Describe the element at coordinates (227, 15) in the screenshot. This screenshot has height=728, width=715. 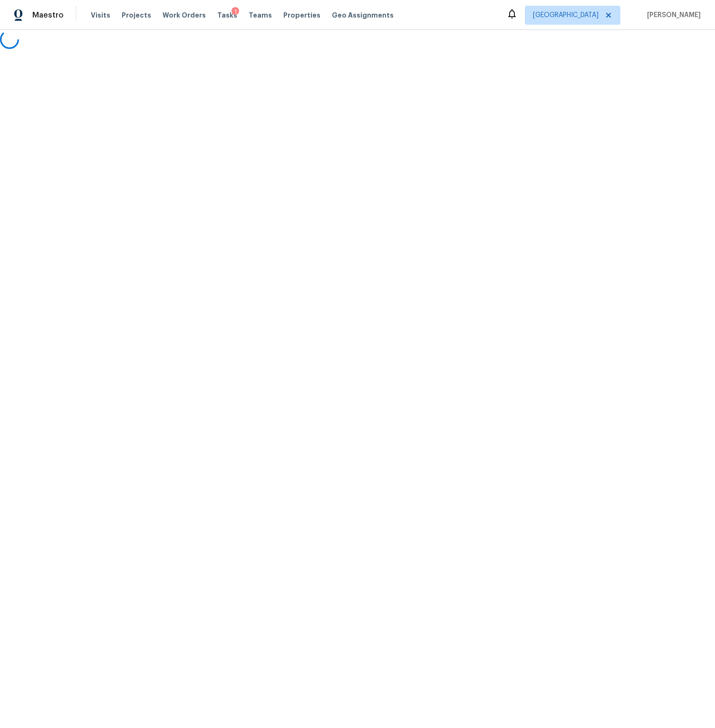
I see `span: Tasks` at that location.